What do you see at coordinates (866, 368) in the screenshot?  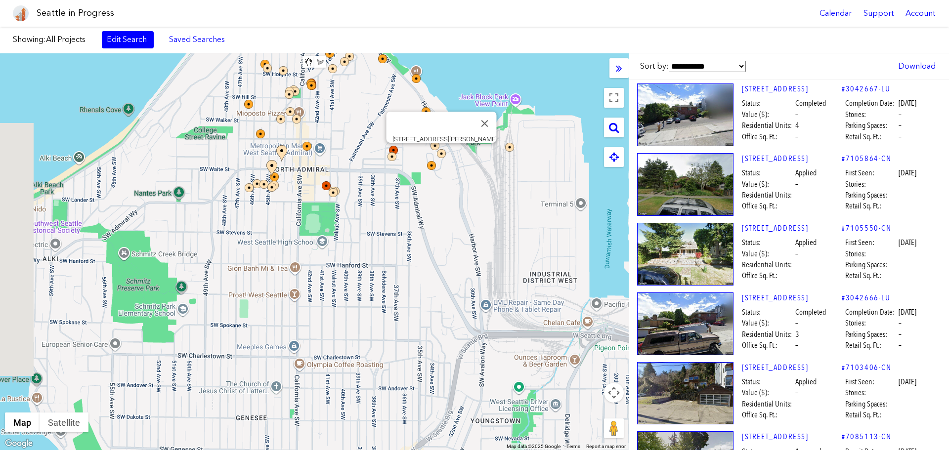 I see `a: #7103406-CN` at bounding box center [866, 368].